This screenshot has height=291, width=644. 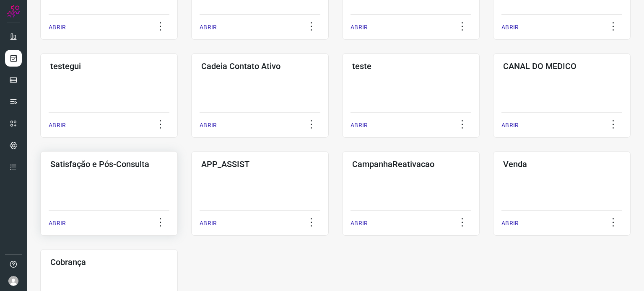 What do you see at coordinates (13, 281) in the screenshot?
I see `img: avatar-user-boy.jpg` at bounding box center [13, 281].